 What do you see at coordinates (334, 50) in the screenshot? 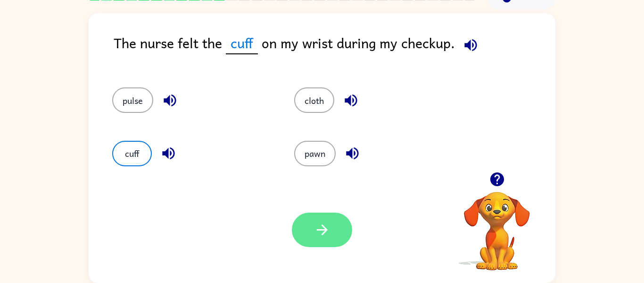
I see `div: The nurse felt the on my wrist during my checkup.` at bounding box center [334, 50].